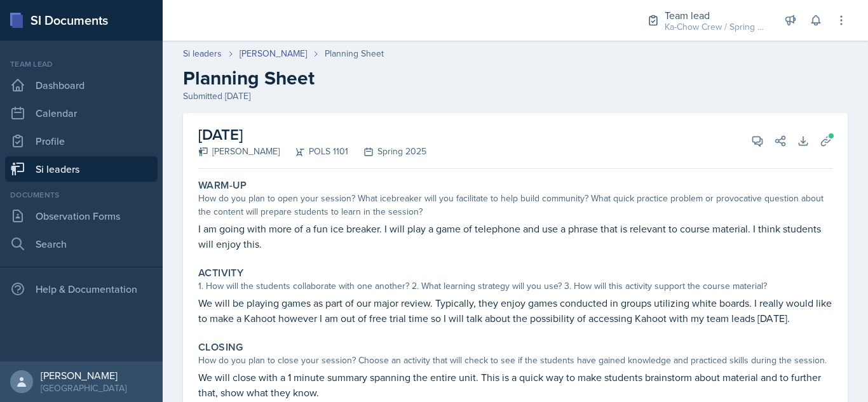 The height and width of the screenshot is (402, 868). What do you see at coordinates (81, 216) in the screenshot?
I see `a: Observation Forms` at bounding box center [81, 216].